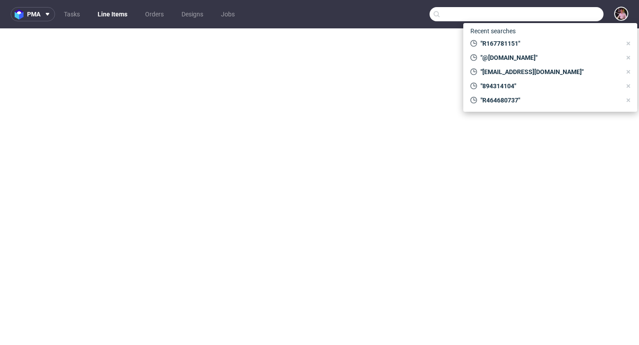  Describe the element at coordinates (155, 14) in the screenshot. I see `a: Orders` at that location.